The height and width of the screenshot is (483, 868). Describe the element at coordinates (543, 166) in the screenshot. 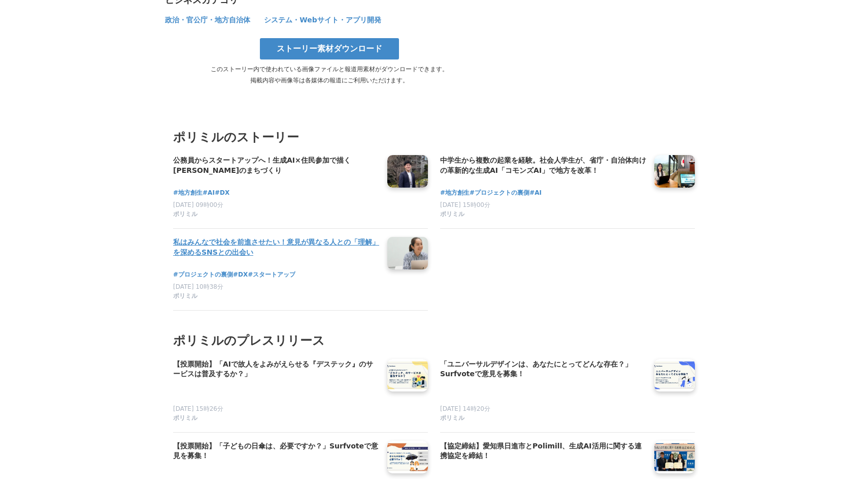

I see `a: 中学生から複数の起業を経験。社会人学生が、省庁・自治体向けの革新的な生成AI「コモンズAI」で地方を改革！` at that location.